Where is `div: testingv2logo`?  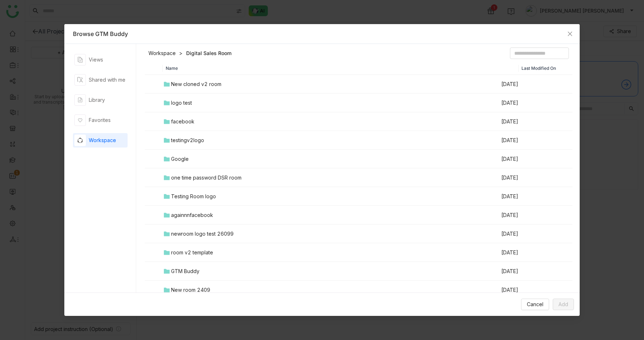 div: testingv2logo is located at coordinates (187, 141).